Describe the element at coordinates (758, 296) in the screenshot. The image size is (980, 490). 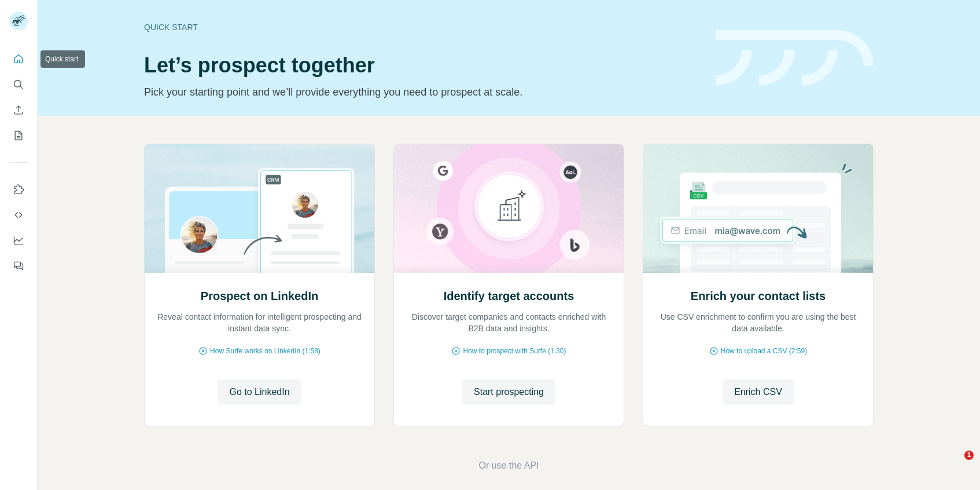
I see `h2: Enrich your contact lists` at that location.